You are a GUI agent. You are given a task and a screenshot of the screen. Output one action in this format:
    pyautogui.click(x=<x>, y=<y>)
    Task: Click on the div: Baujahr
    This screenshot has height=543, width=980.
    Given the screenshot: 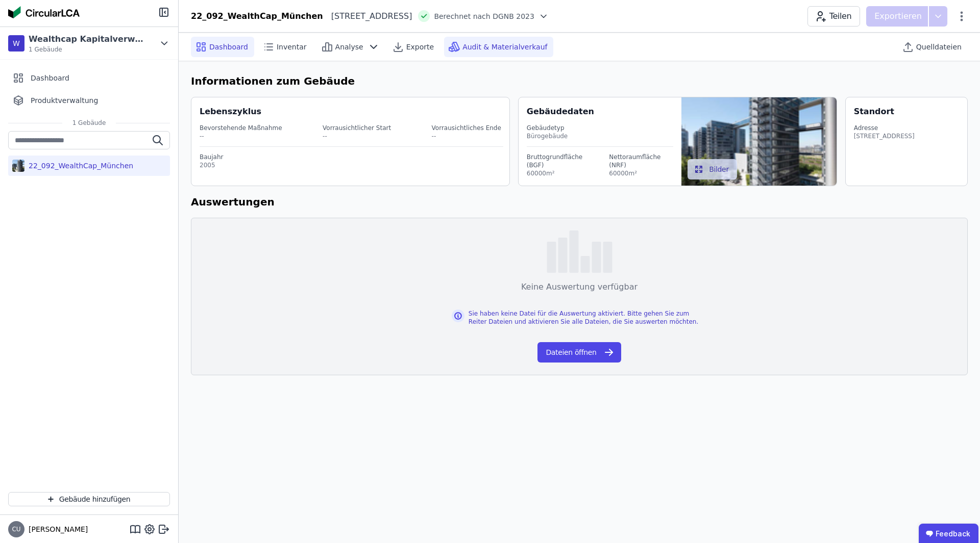 What is the action you would take?
    pyautogui.click(x=351, y=157)
    